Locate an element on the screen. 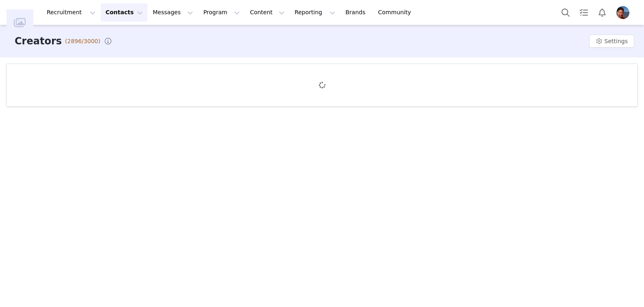  a: Tasks is located at coordinates (584, 12).